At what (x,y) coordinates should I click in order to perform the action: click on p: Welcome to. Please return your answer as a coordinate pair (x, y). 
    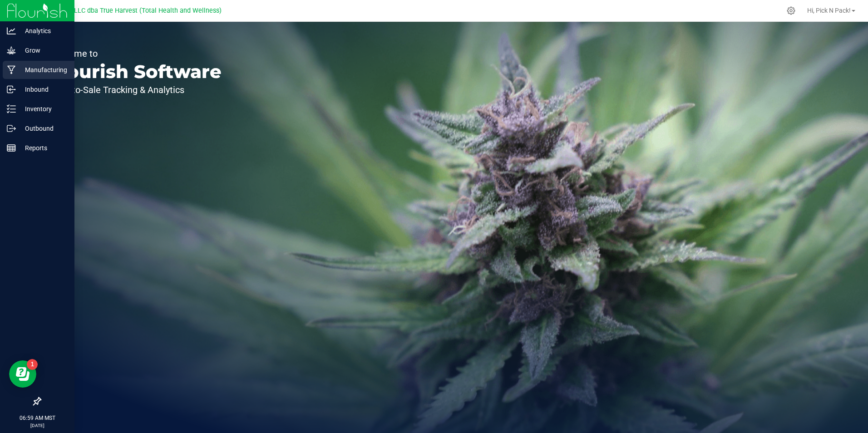
    Looking at the image, I should click on (135, 54).